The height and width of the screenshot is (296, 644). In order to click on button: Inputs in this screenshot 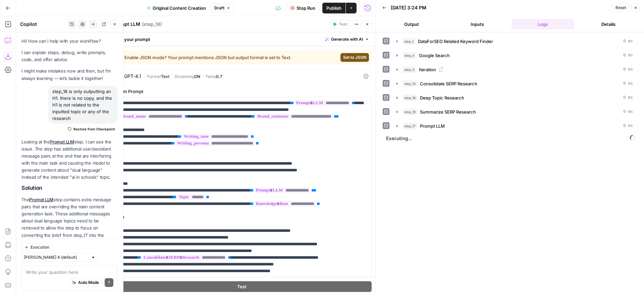, I will do `click(477, 24)`.